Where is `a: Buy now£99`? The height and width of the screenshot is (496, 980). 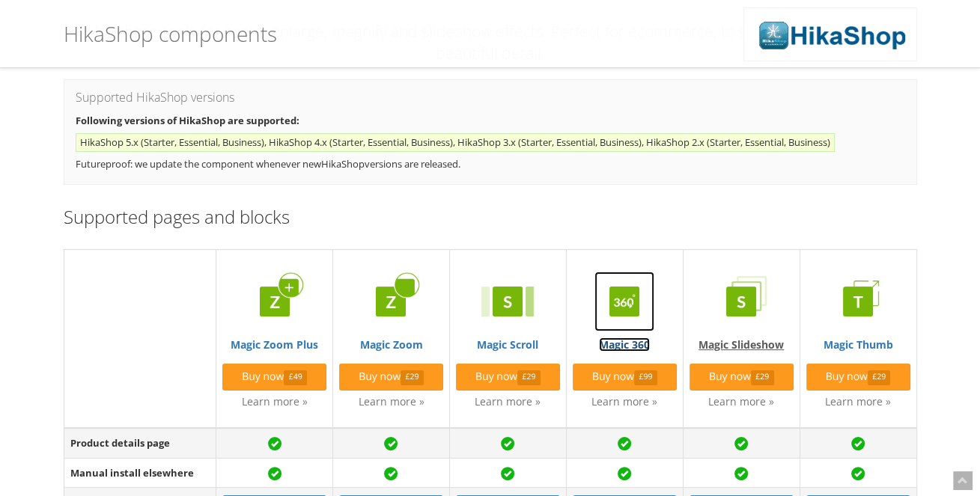
a: Buy now£99 is located at coordinates (624, 377).